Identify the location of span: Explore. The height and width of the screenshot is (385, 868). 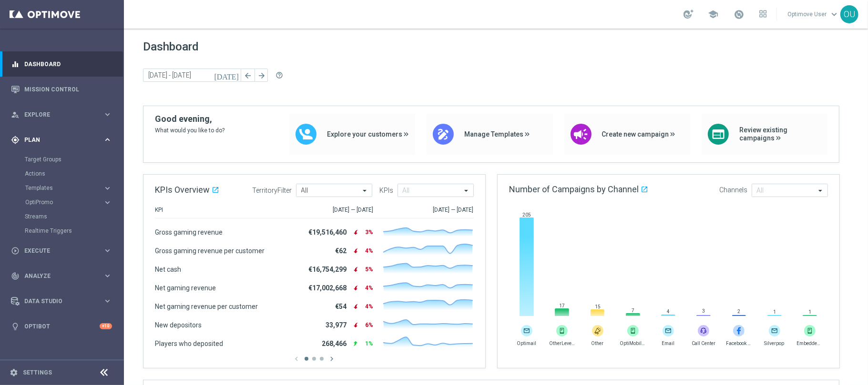
(64, 115).